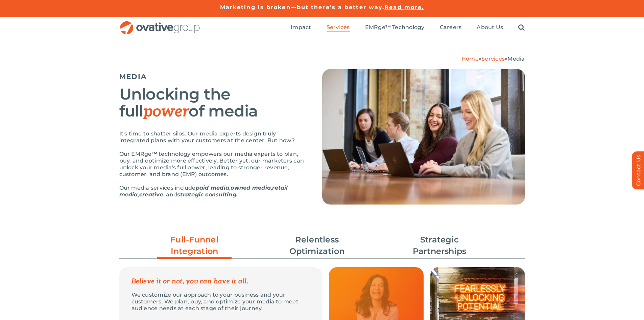 The image size is (644, 320). I want to click on p: Our media services include , , , , and, so click(212, 191).